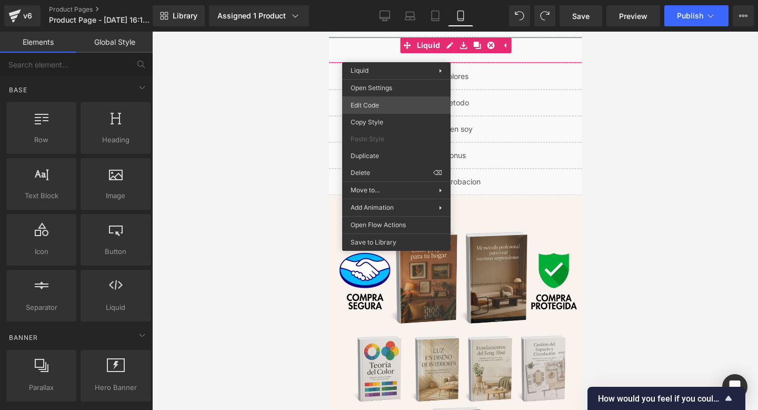  I want to click on span: Add Animation, so click(395, 207).